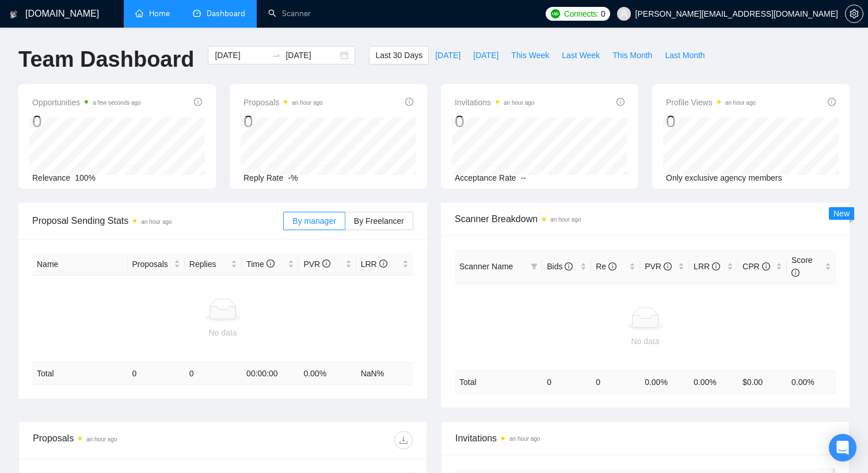 The height and width of the screenshot is (473, 868). Describe the element at coordinates (385, 373) in the screenshot. I see `td: NaN %` at that location.